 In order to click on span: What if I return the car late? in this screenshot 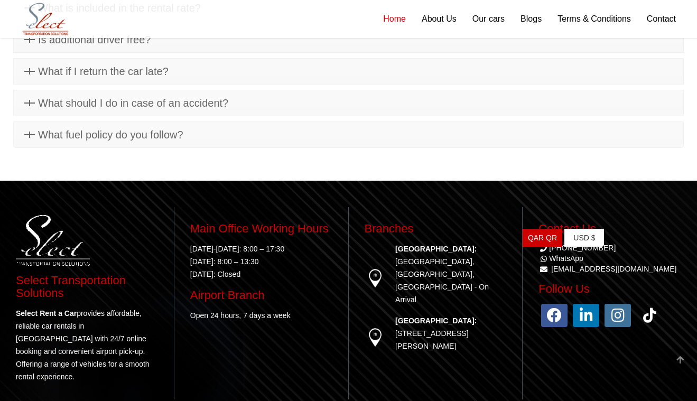, I will do `click(103, 71)`.